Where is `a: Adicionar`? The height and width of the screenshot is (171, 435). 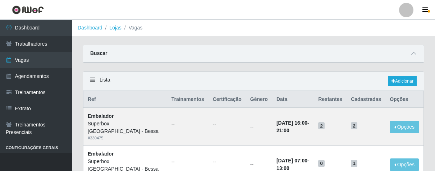 a: Adicionar is located at coordinates (402, 81).